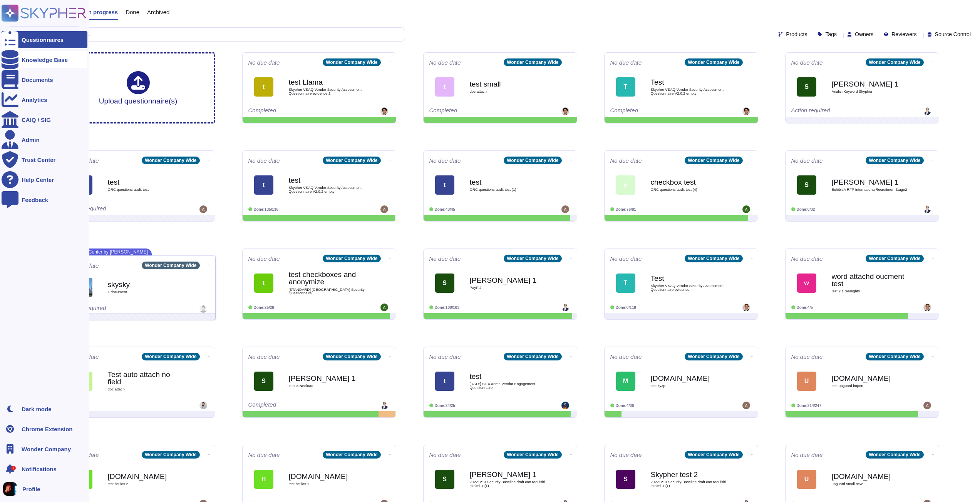  Describe the element at coordinates (34, 99) in the screenshot. I see `div: Analytics` at that location.